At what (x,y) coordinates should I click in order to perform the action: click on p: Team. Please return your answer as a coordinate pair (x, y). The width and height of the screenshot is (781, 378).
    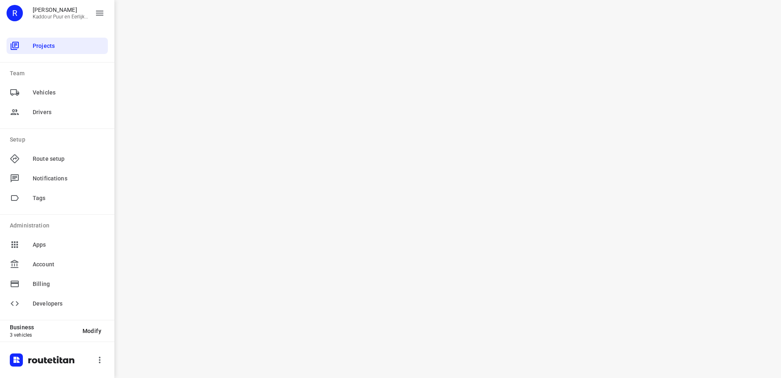
    Looking at the image, I should click on (59, 73).